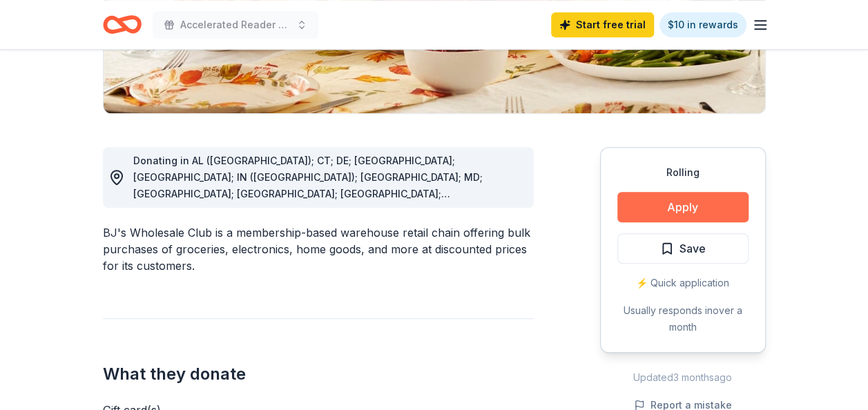  I want to click on button: Save, so click(683, 249).